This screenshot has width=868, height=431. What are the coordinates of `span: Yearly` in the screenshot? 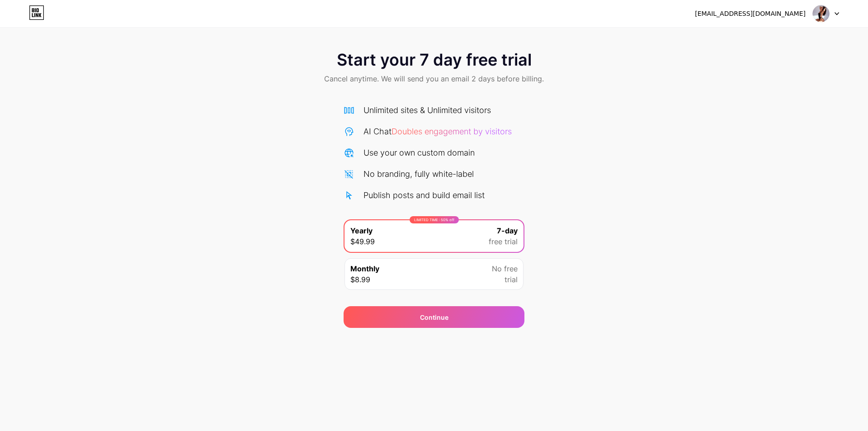 It's located at (362, 231).